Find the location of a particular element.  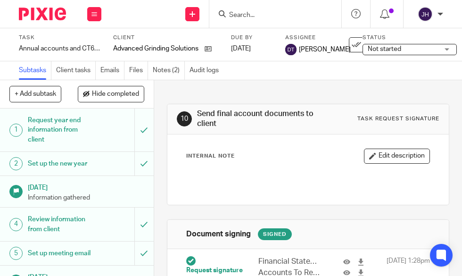

button: Hide completed is located at coordinates (111, 94).